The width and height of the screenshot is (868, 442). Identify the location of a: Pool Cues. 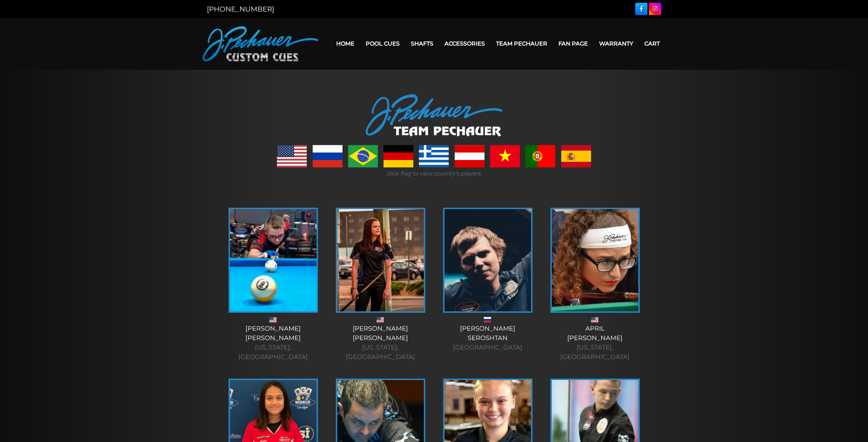
(383, 44).